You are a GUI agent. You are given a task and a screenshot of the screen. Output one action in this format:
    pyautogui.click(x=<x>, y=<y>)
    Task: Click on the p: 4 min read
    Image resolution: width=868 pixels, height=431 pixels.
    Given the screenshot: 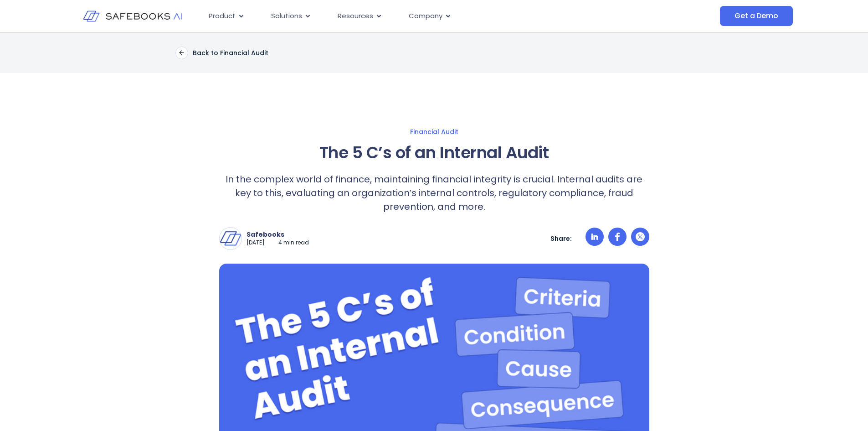 What is the action you would take?
    pyautogui.click(x=293, y=243)
    